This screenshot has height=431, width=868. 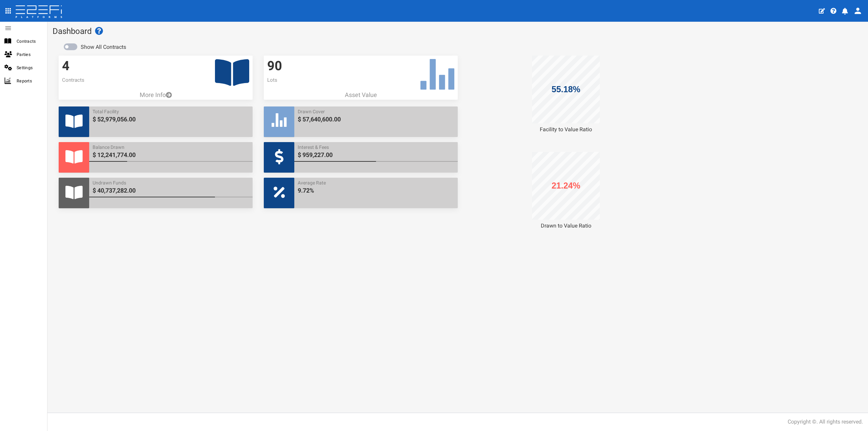 What do you see at coordinates (171, 155) in the screenshot?
I see `span: $ 12,241,774.00` at bounding box center [171, 155].